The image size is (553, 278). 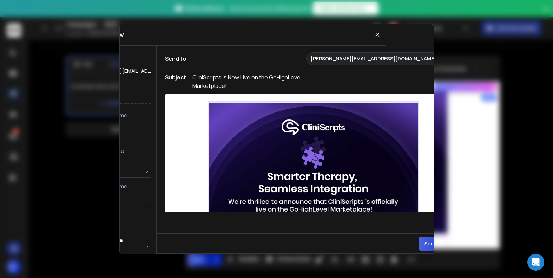 What do you see at coordinates (535, 262) in the screenshot?
I see `div: Open Intercom Messenger` at bounding box center [535, 262].